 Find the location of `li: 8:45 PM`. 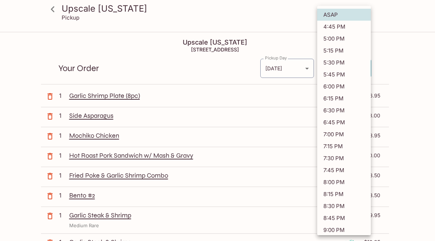

li: 8:45 PM is located at coordinates (344, 218).